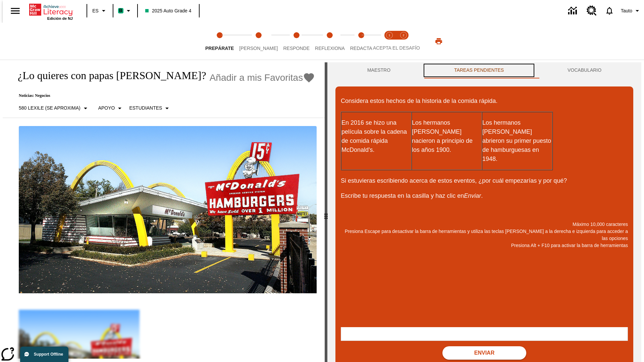 The image size is (644, 362). Describe the element at coordinates (107, 108) in the screenshot. I see `p: Apoyo` at that location.